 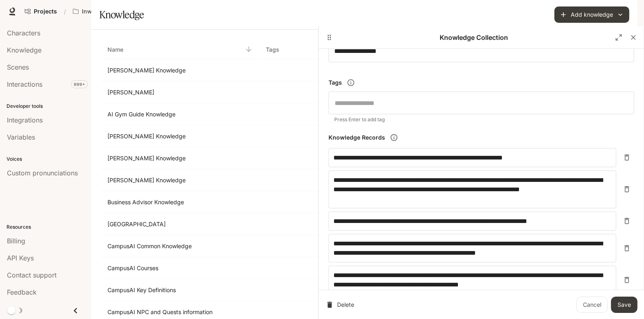 I want to click on p: Aida Carewell Knowledge, so click(x=177, y=137).